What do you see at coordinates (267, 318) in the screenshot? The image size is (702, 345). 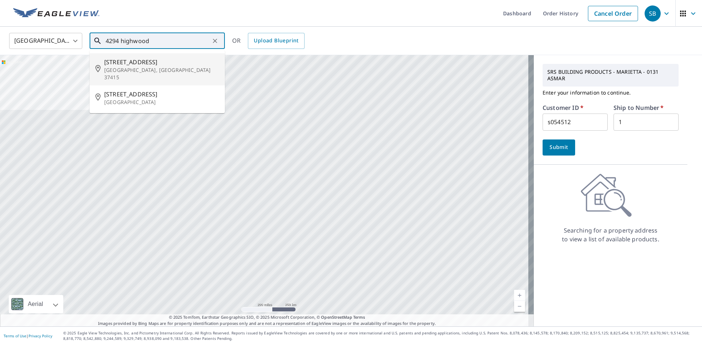 I see `span: © 2025 TomTom, Earthstar Geographics SIO, © 2025 Microsoft Corporation, ©` at bounding box center [267, 318].